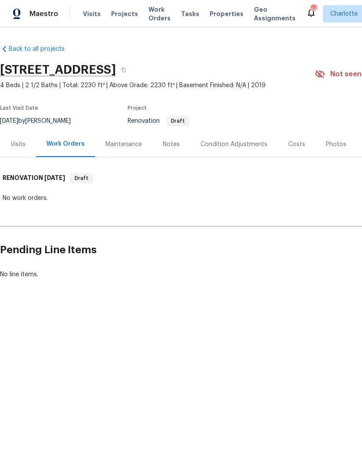 The height and width of the screenshot is (464, 362). What do you see at coordinates (66, 144) in the screenshot?
I see `div: Work Orders` at bounding box center [66, 144].